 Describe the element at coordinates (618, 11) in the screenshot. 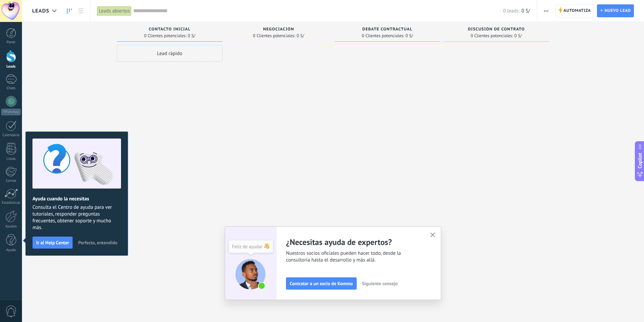

I see `span: Nuevo lead` at that location.